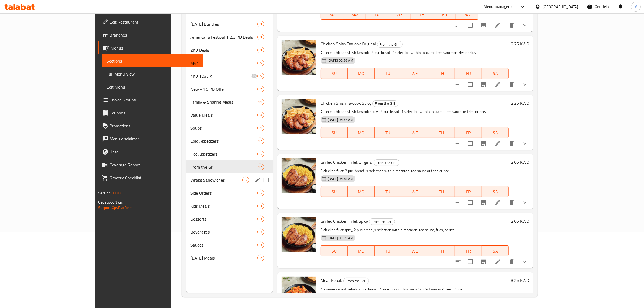  Describe the element at coordinates (230, 76) in the screenshot. I see `div: 1KD 1Day X4` at that location.